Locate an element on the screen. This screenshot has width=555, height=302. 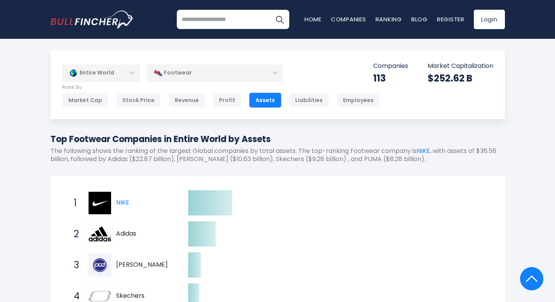
p: Rank By is located at coordinates (221, 87).